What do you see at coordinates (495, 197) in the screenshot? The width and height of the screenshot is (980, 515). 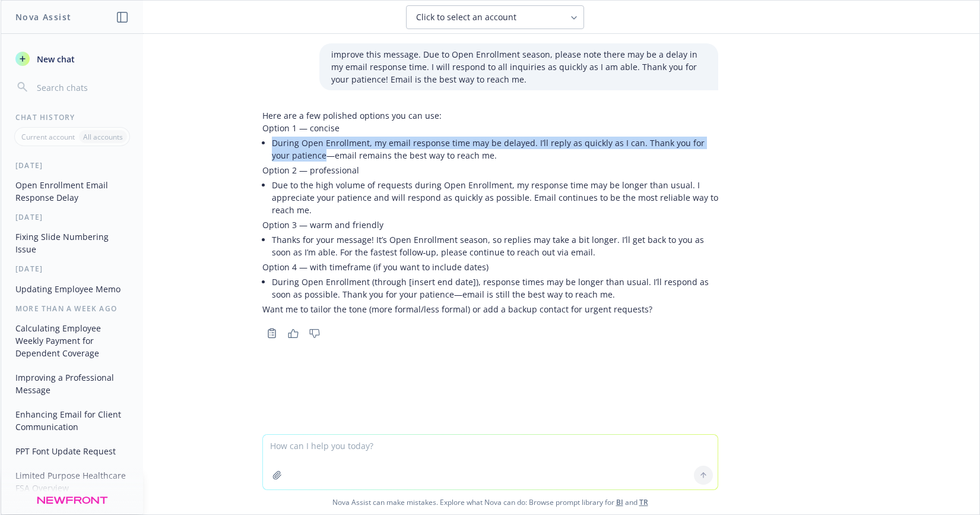 I see `li: Due to the high volume of requests during Open Enrollment, my response time may be longer than us...` at bounding box center [495, 197].